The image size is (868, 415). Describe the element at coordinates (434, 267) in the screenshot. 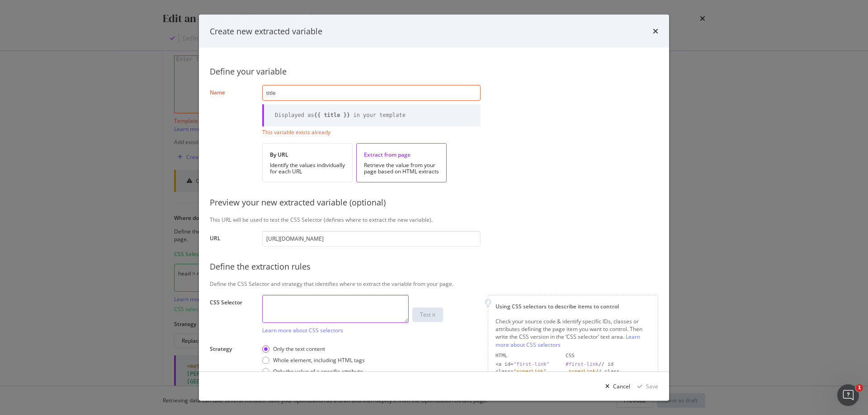

I see `div: Define the extraction rules` at that location.